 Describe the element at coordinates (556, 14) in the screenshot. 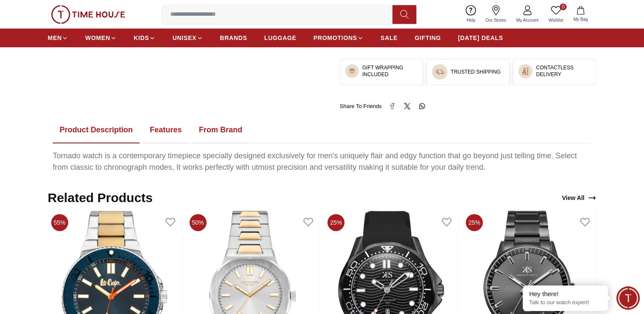

I see `a: 0Wishlist` at that location.